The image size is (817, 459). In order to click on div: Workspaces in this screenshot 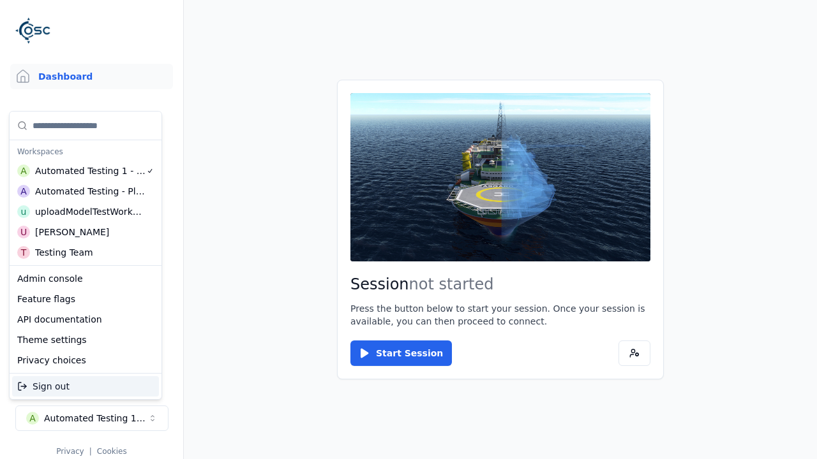, I will do `click(85, 152)`.